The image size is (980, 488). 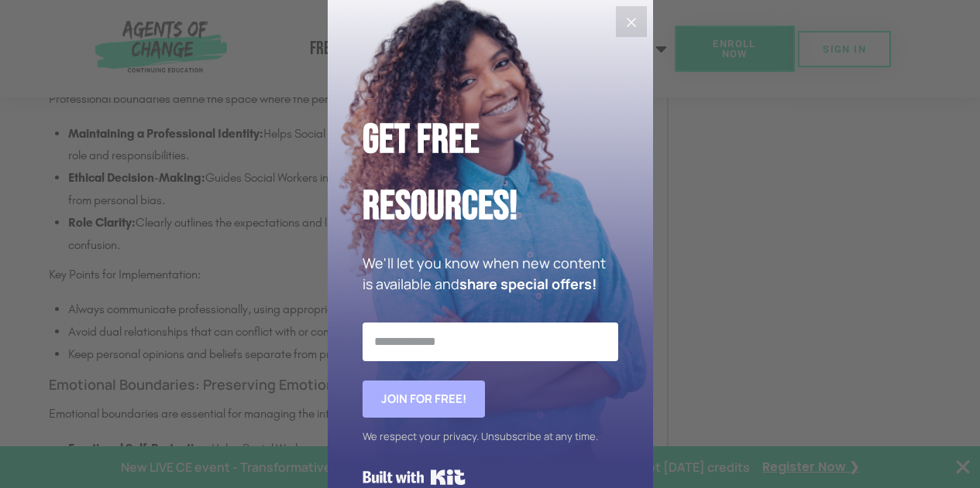 I want to click on p: We'll let you know when new content is available and, so click(x=490, y=274).